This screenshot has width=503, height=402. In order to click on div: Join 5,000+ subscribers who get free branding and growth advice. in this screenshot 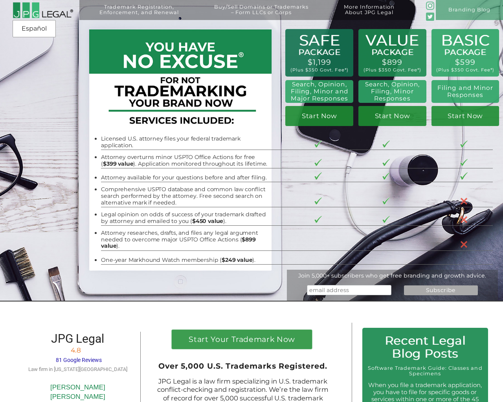, I will do `click(392, 276)`.